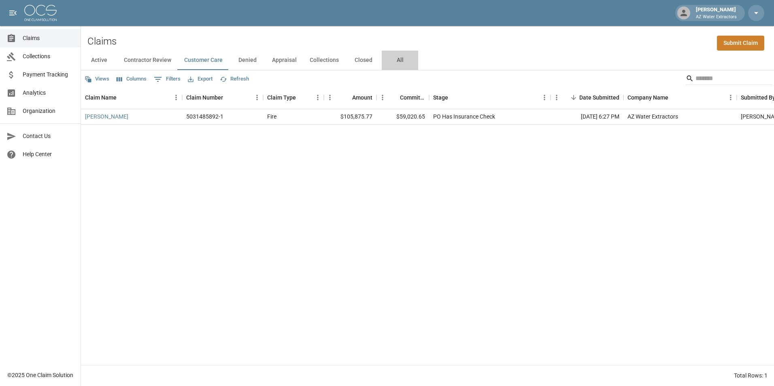 This screenshot has height=386, width=774. I want to click on button: Collections, so click(324, 60).